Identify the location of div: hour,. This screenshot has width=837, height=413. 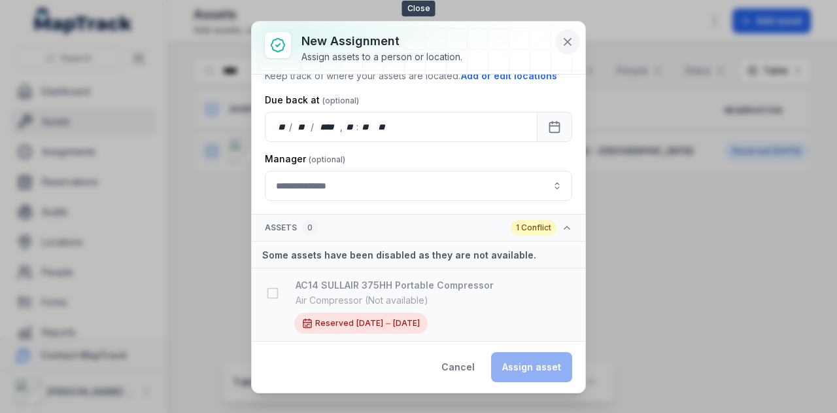
(351, 127).